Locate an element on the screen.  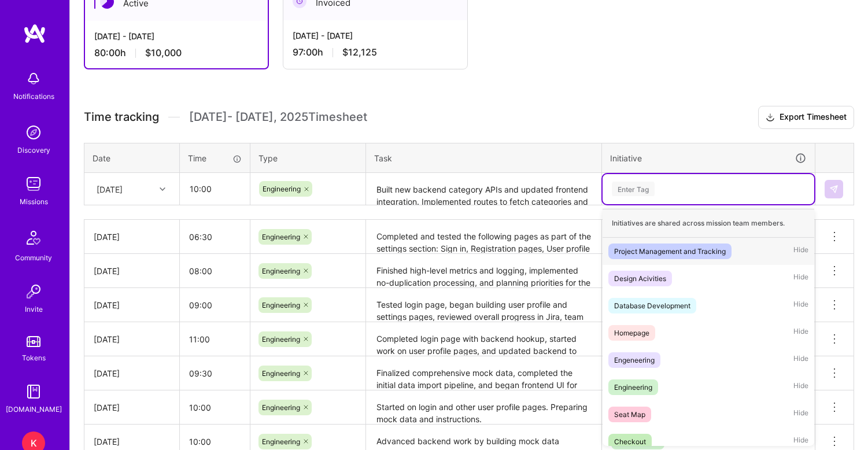
i: icon Chevron is located at coordinates (162, 189).